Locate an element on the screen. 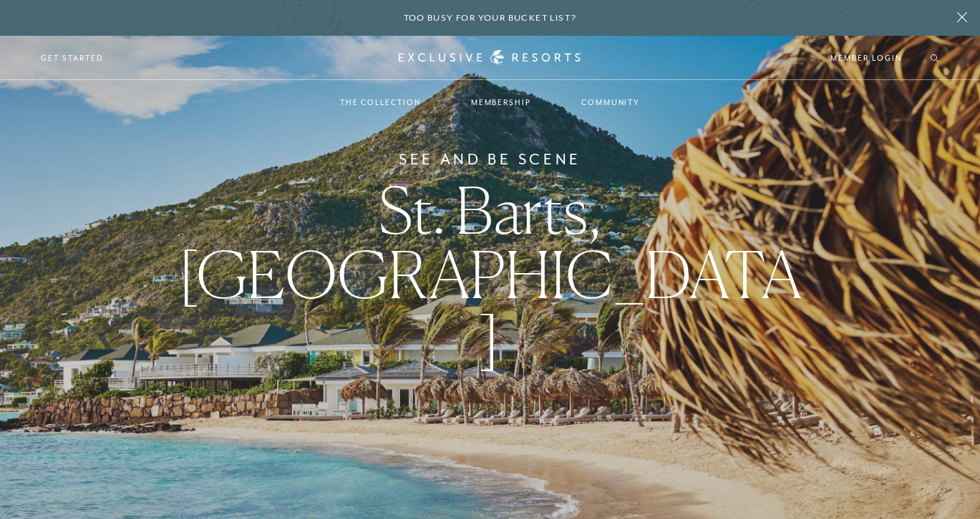  a: Membership is located at coordinates (501, 102).